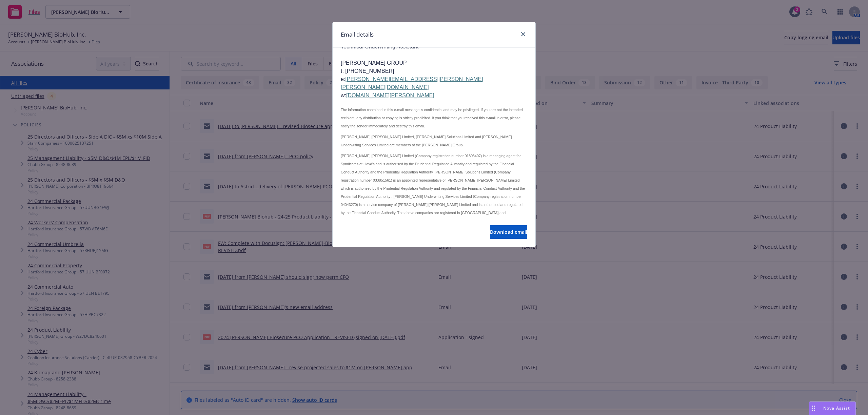 Image resolution: width=868 pixels, height=415 pixels. What do you see at coordinates (509, 232) in the screenshot?
I see `span: Download email` at bounding box center [509, 232].